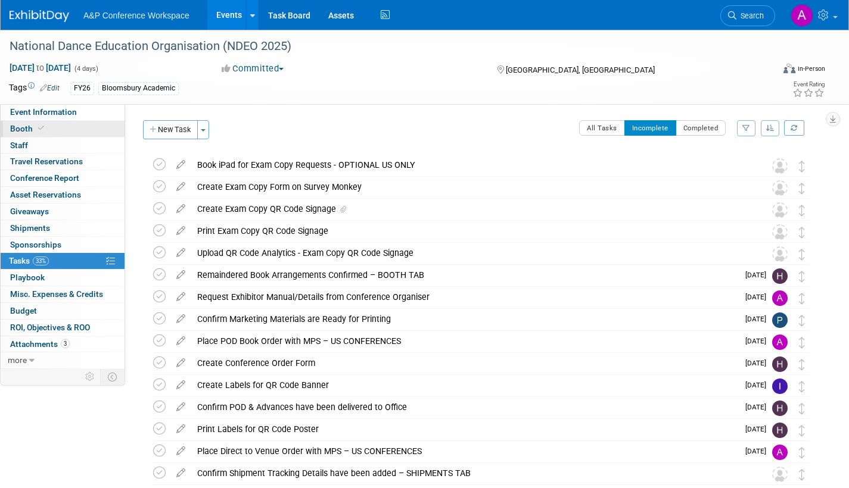 The width and height of the screenshot is (849, 488). I want to click on button: All Tasks, so click(601, 128).